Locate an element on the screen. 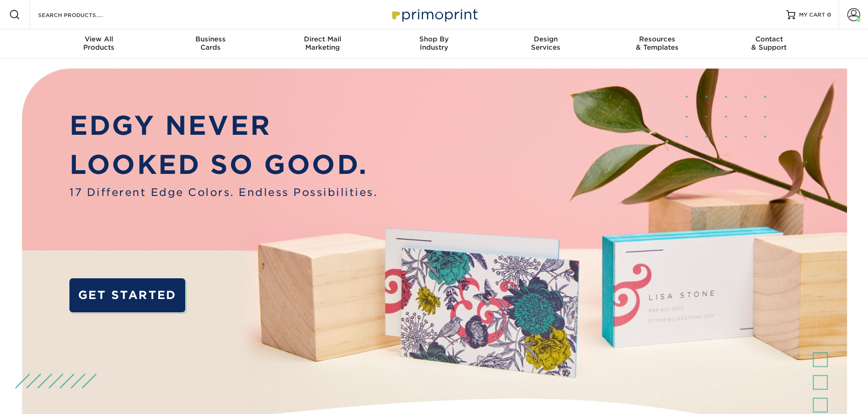 This screenshot has width=868, height=414. div: Industry is located at coordinates (434, 43).